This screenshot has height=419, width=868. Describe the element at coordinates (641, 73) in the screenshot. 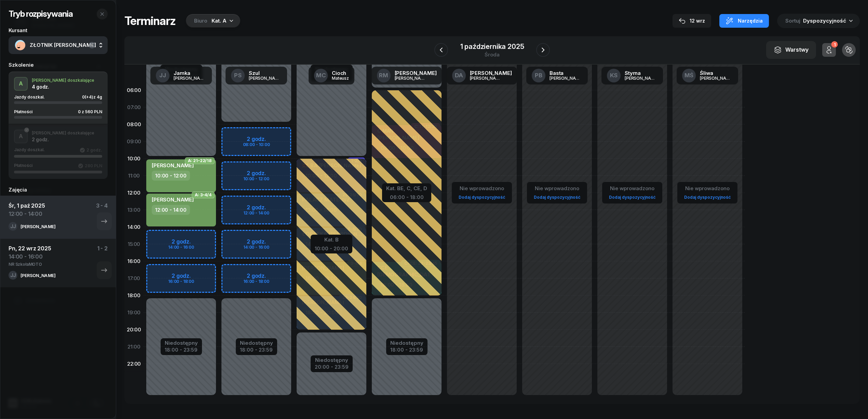

I see `div: Styrna` at that location.